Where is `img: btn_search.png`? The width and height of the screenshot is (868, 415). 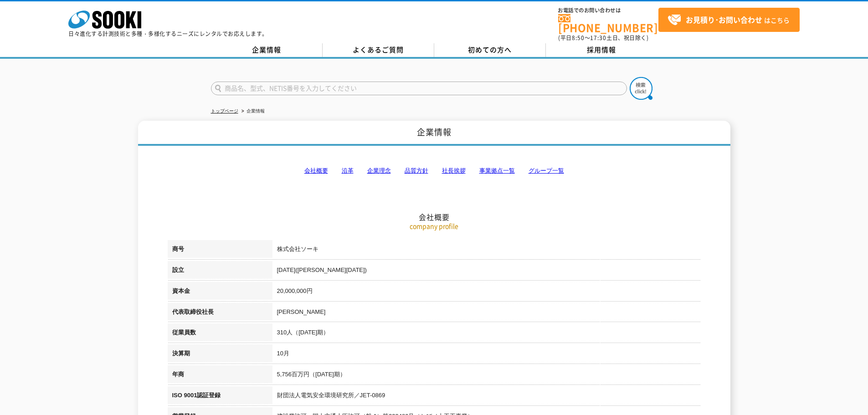
img: btn_search.png is located at coordinates (642, 88).